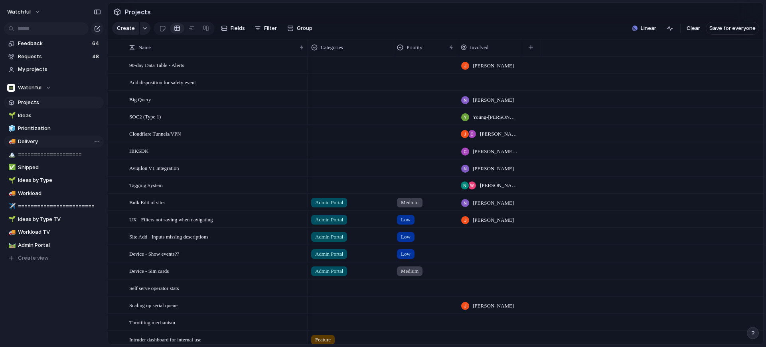 The width and height of the screenshot is (766, 347). What do you see at coordinates (59, 129) in the screenshot?
I see `span: Prioritization` at bounding box center [59, 129].